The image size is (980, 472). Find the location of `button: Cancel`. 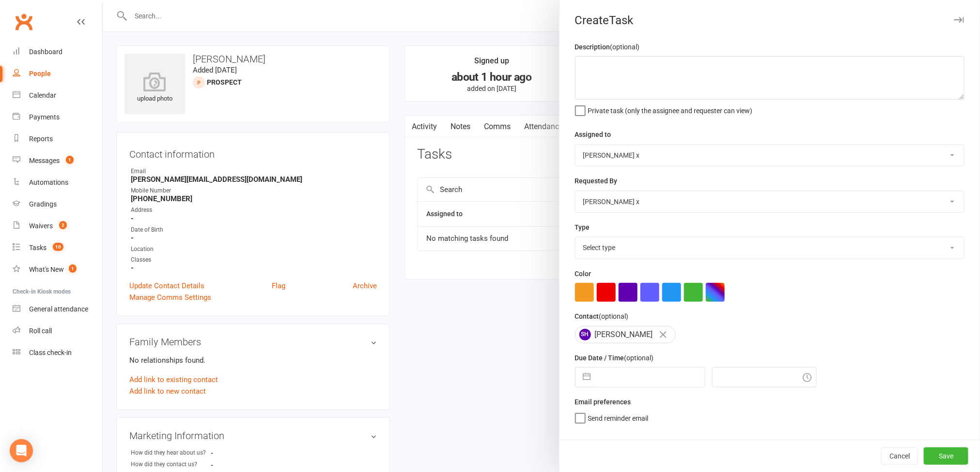

button: Cancel is located at coordinates (900, 456).